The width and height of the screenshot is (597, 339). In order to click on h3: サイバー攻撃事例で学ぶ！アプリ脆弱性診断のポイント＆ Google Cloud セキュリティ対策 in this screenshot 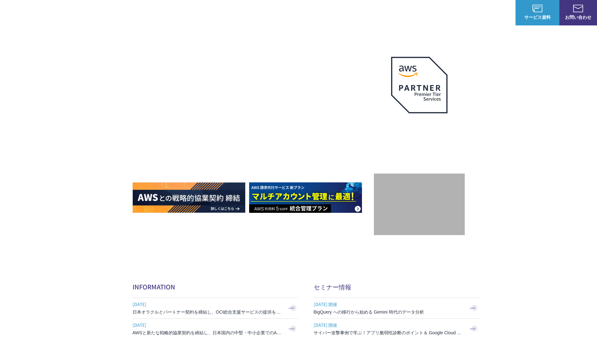, I will do `click(389, 332)`.